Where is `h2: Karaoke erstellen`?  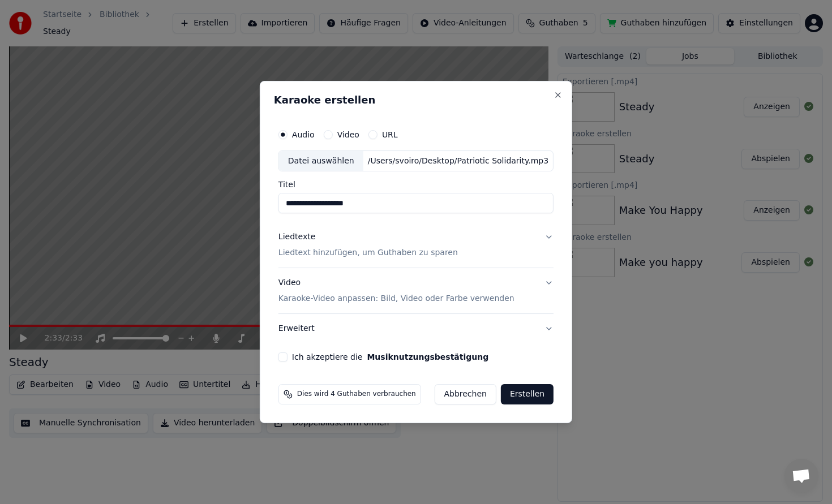 h2: Karaoke erstellen is located at coordinates (416, 100).